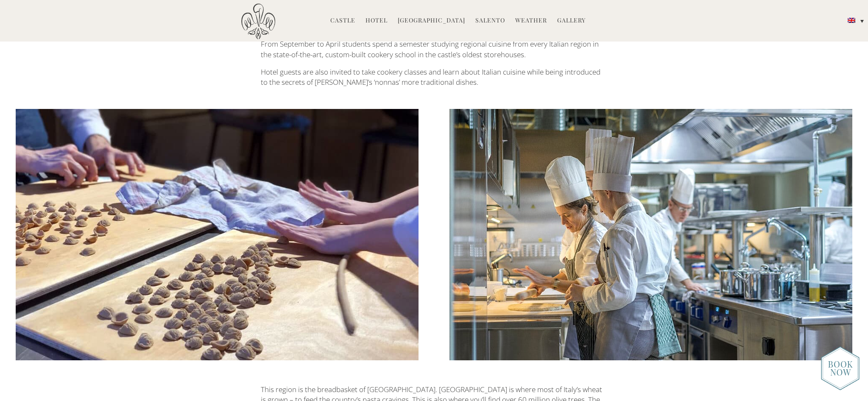 The image size is (868, 401). What do you see at coordinates (217, 235) in the screenshot?
I see `img: orecchiette_prep_950px.jpg` at bounding box center [217, 235].